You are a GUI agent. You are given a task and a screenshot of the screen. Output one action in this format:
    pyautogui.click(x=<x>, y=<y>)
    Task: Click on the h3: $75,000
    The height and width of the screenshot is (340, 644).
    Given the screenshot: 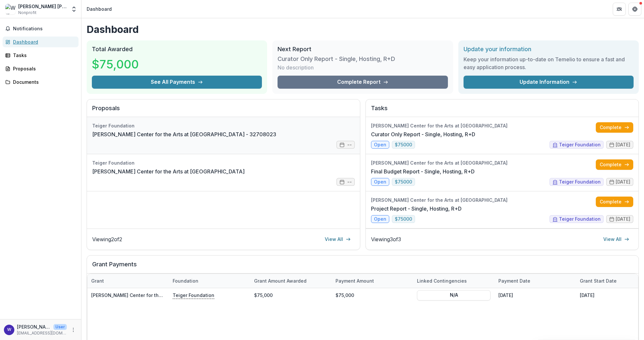 What is the action you would take?
    pyautogui.click(x=116, y=64)
    